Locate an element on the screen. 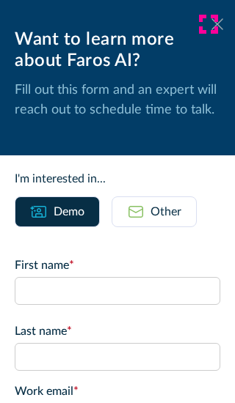  label: Last name is located at coordinates (117, 331).